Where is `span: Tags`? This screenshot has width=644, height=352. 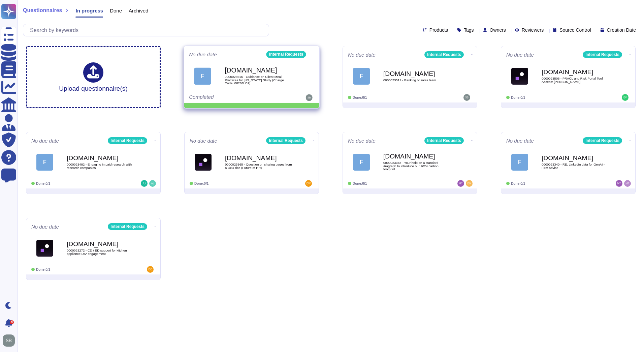 span: Tags is located at coordinates (469, 30).